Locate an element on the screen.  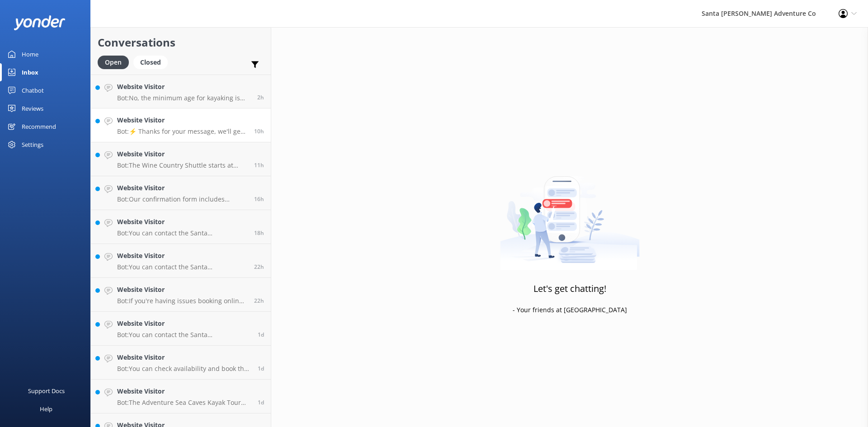
img: yonder-white-logo.png is located at coordinates (40, 22).